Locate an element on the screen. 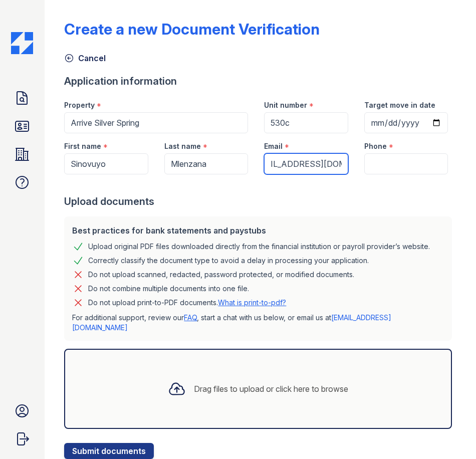  label: Target move in date is located at coordinates (400, 105).